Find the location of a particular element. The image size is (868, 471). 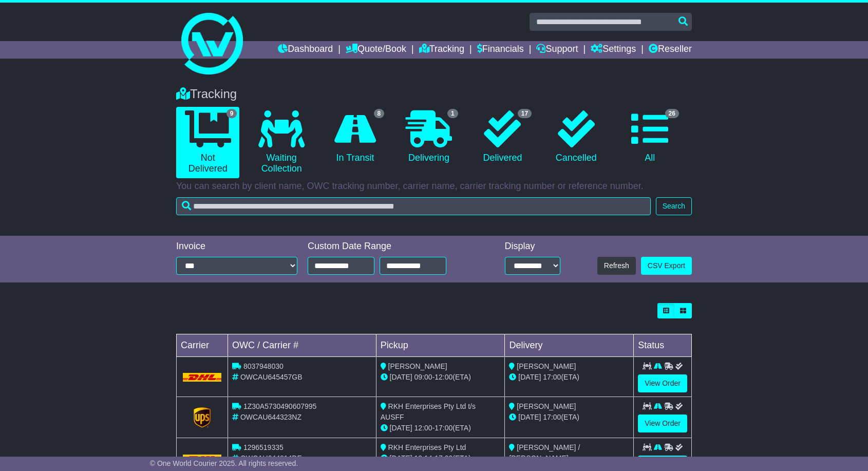

div: Tracking is located at coordinates (434, 94).